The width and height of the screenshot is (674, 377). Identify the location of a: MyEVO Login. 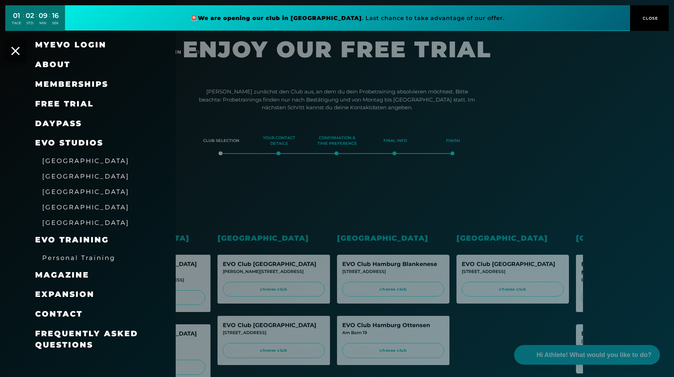
(71, 45).